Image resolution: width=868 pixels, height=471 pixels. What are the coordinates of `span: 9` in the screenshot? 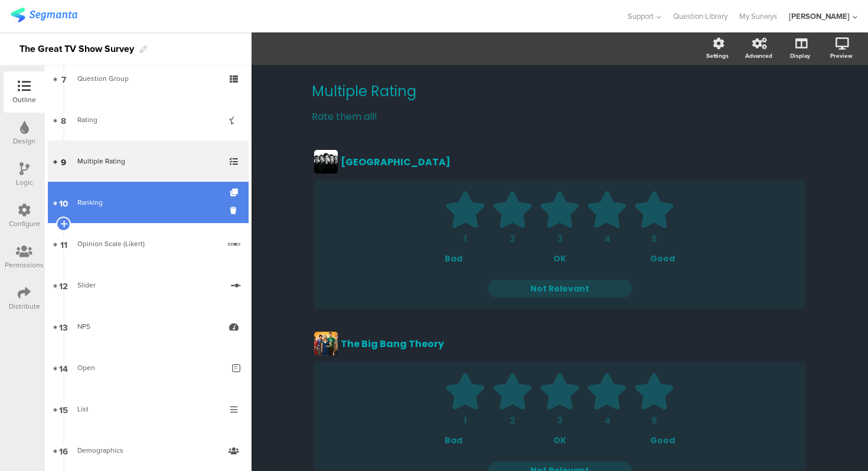 It's located at (63, 162).